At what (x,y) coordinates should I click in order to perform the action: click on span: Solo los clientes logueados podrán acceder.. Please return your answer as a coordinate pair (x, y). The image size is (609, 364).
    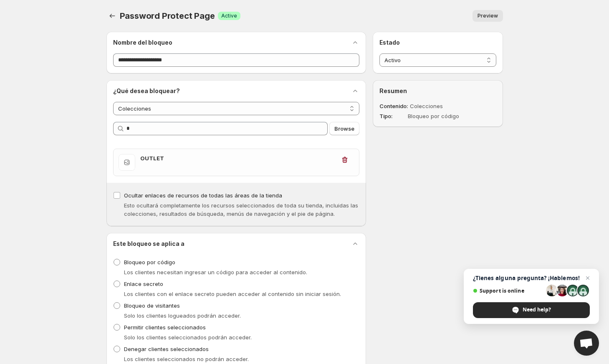
    Looking at the image, I should click on (182, 316).